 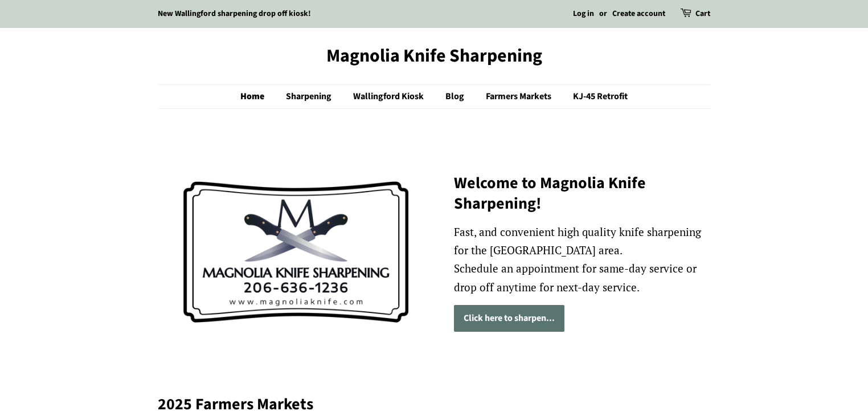 What do you see at coordinates (583, 14) in the screenshot?
I see `a: Log in` at bounding box center [583, 14].